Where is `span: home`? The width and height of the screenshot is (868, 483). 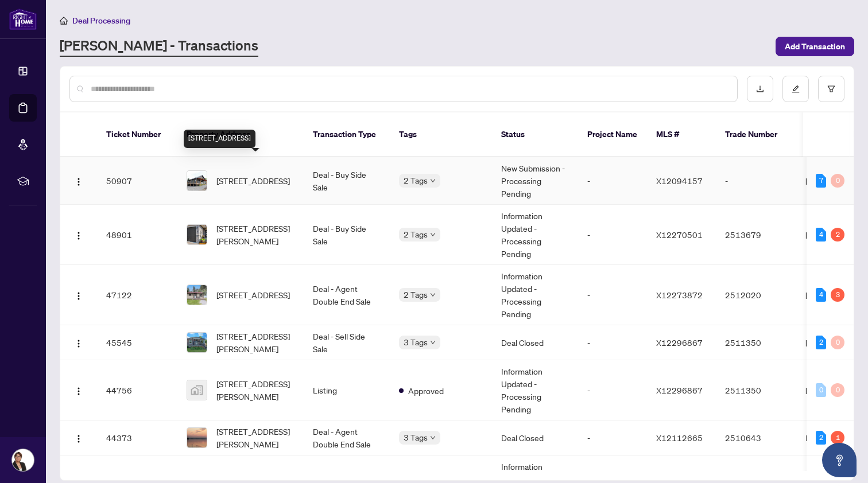
span: home is located at coordinates (64, 21).